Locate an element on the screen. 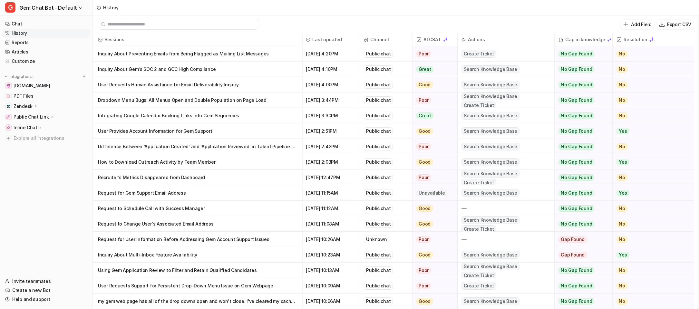 This screenshot has height=309, width=699. a: PDF FilesPDF Files is located at coordinates (46, 96).